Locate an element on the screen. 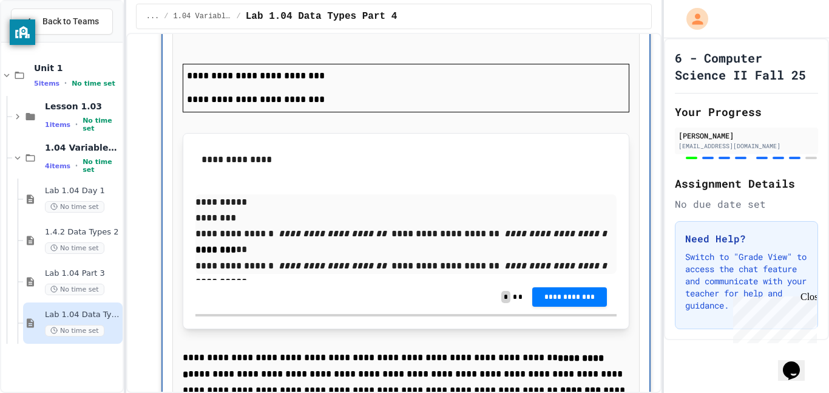  div: No due date set is located at coordinates (747, 204).